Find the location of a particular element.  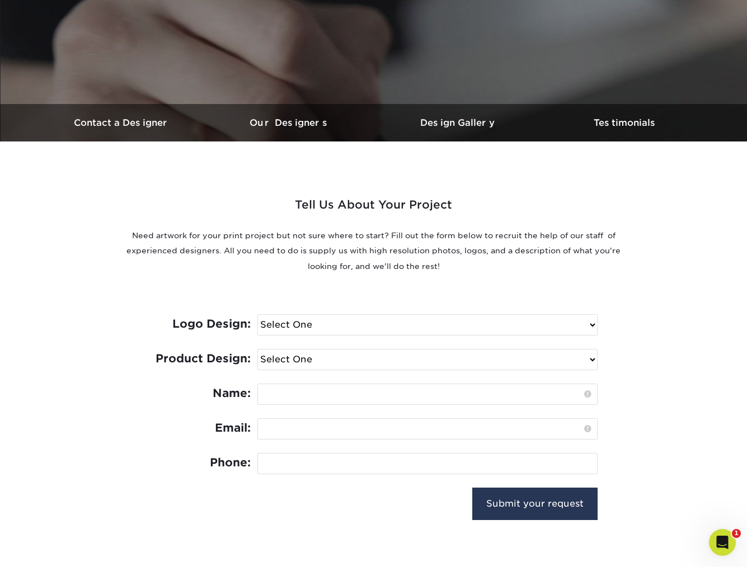

label: Email: is located at coordinates (200, 428).